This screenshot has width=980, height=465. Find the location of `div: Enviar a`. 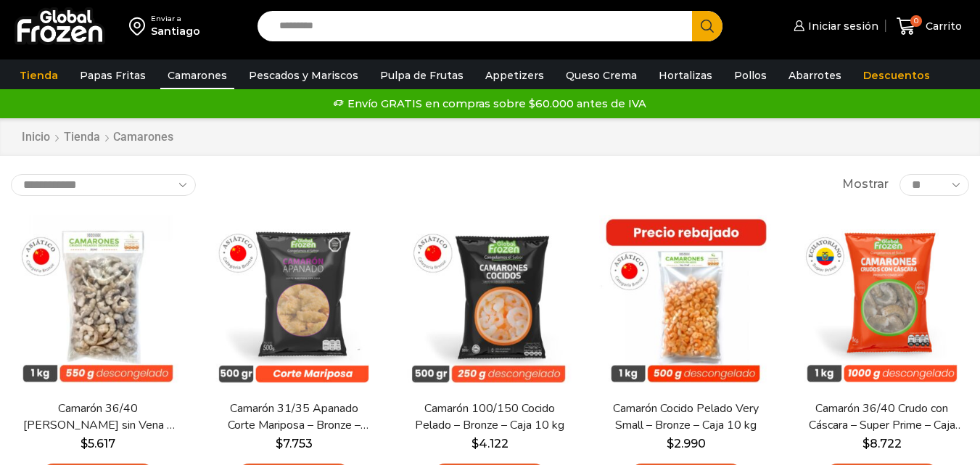

div: Enviar a is located at coordinates (176, 19).